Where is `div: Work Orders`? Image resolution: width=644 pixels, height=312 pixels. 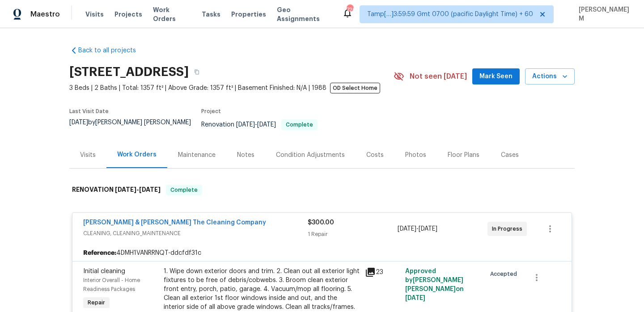 div: Work Orders is located at coordinates (137, 155).